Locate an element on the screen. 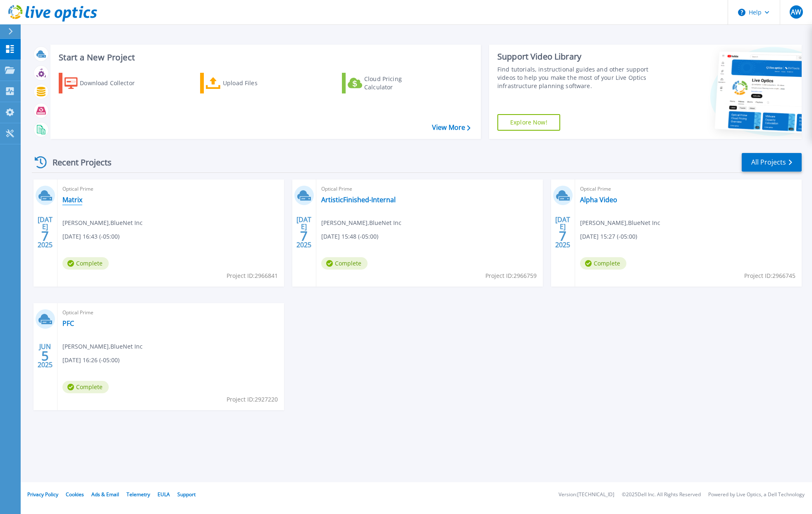 The width and height of the screenshot is (812, 514). a: Telemetry is located at coordinates (138, 494).